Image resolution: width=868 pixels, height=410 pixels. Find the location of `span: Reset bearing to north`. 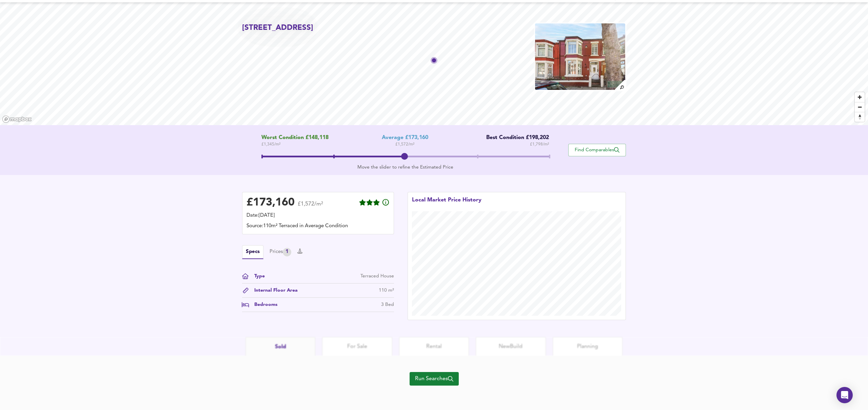

span: Reset bearing to north is located at coordinates (859, 117).